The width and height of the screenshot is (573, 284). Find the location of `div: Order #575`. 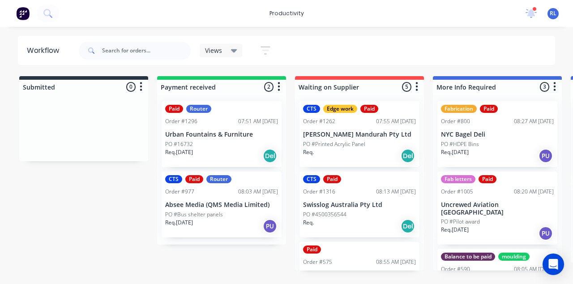

div: Order #575 is located at coordinates (318, 262).